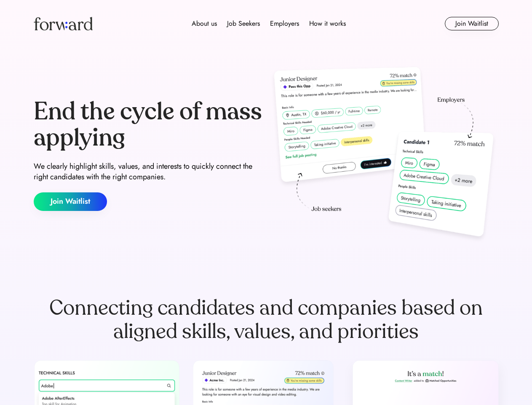  I want to click on div: How it works, so click(328, 24).